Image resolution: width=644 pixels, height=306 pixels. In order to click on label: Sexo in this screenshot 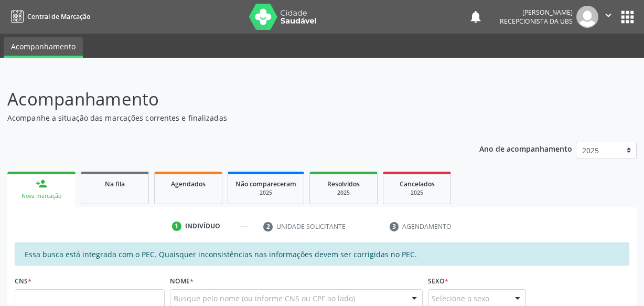, I will do `click(437, 281)`.